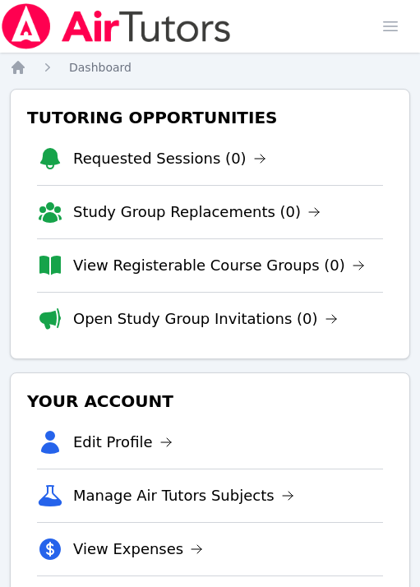  I want to click on a: Edit Profile, so click(122, 442).